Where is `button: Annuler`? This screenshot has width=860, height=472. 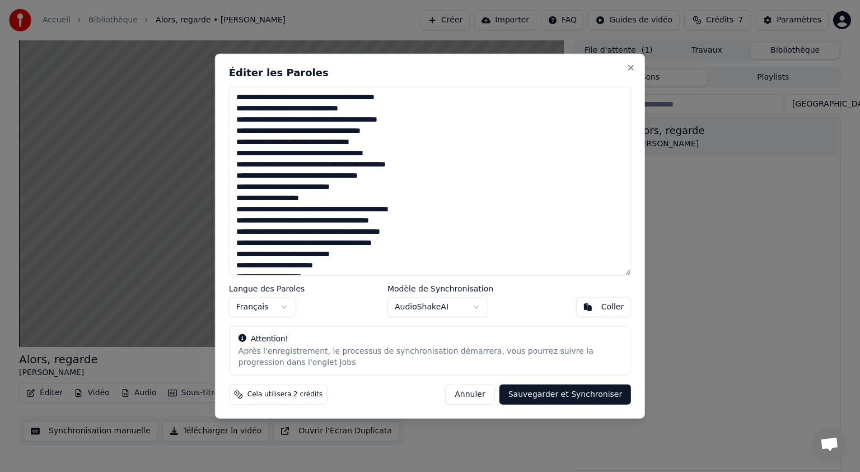
button: Annuler is located at coordinates (470, 394).